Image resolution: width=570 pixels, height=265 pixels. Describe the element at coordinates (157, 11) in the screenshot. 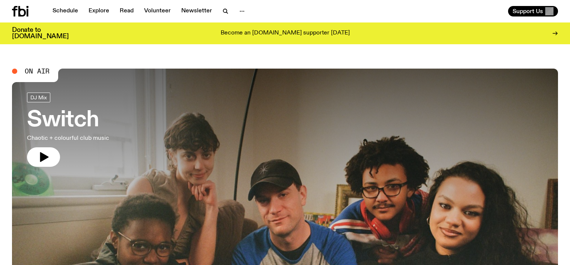

I see `a: Volunteer` at that location.